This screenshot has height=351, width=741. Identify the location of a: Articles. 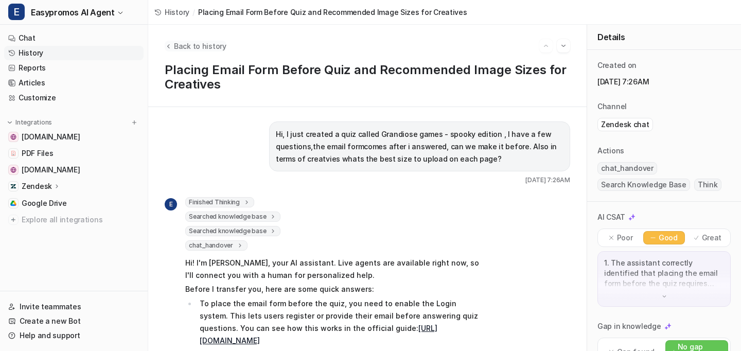
(74, 83).